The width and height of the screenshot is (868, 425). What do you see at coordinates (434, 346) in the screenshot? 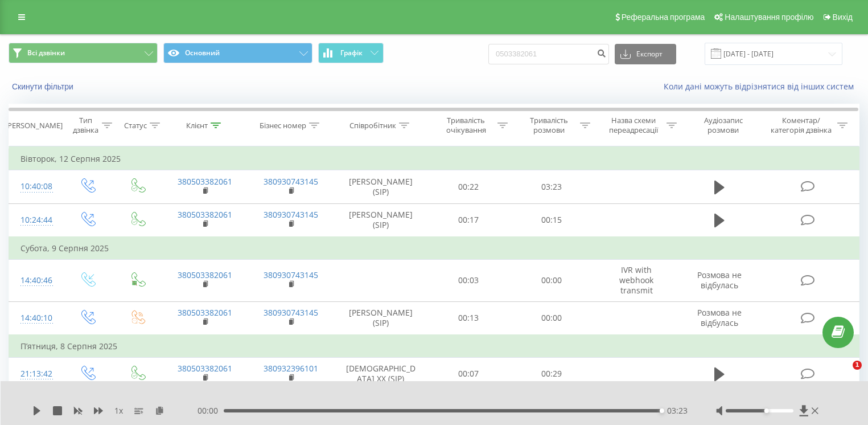
I see `td: П’ятниця, 8 Серпня 2025` at bounding box center [434, 346].